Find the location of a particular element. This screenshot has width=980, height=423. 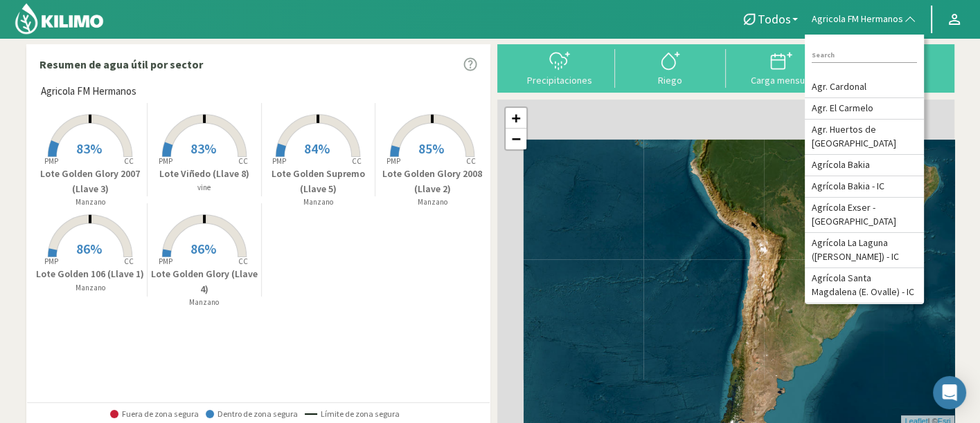

span: Todos is located at coordinates (774, 19).